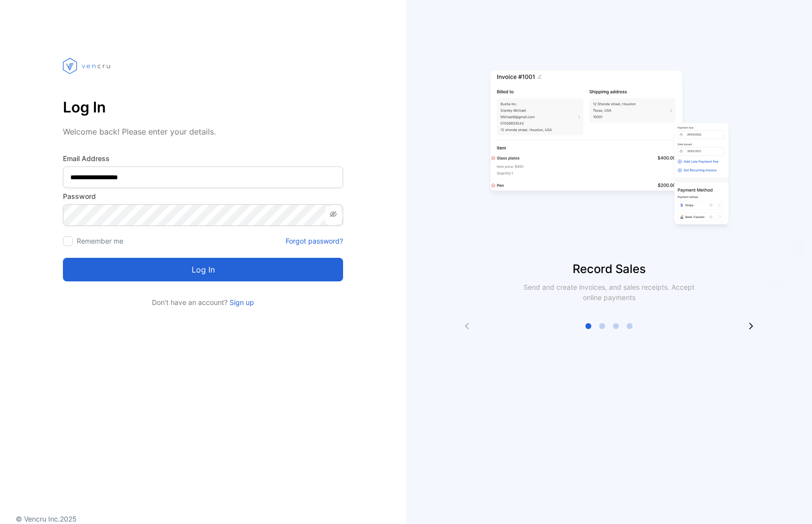 This screenshot has width=812, height=524. Describe the element at coordinates (203, 270) in the screenshot. I see `button: Log in` at that location.